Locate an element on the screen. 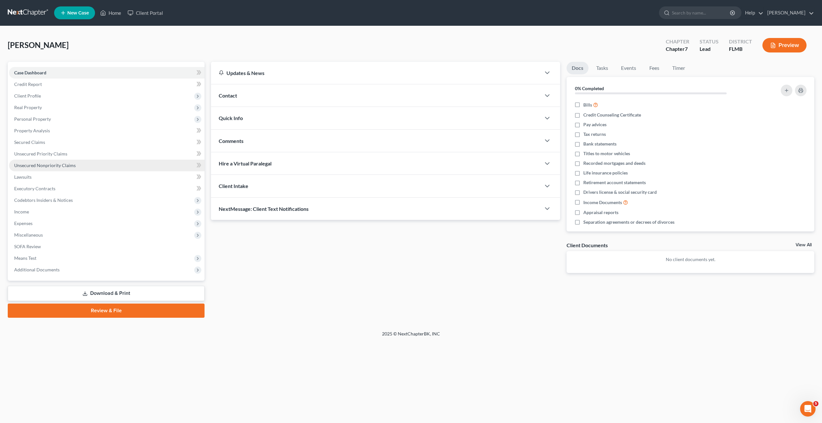  span: 5 is located at coordinates (815, 404).